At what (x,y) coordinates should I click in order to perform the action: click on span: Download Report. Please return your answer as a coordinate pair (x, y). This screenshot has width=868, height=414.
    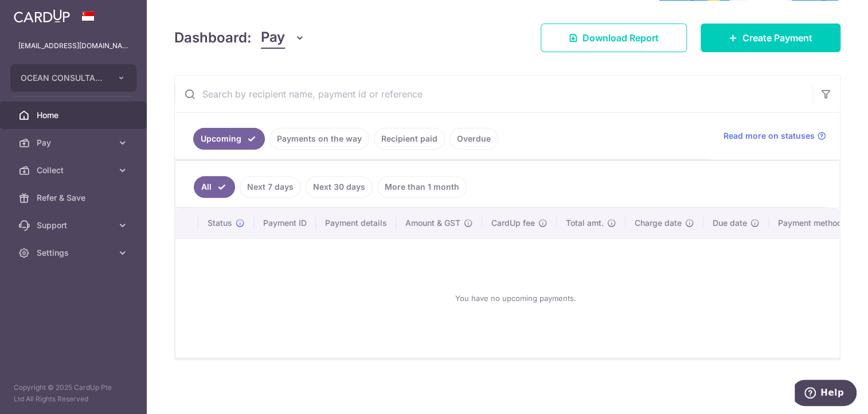
    Looking at the image, I should click on (621, 38).